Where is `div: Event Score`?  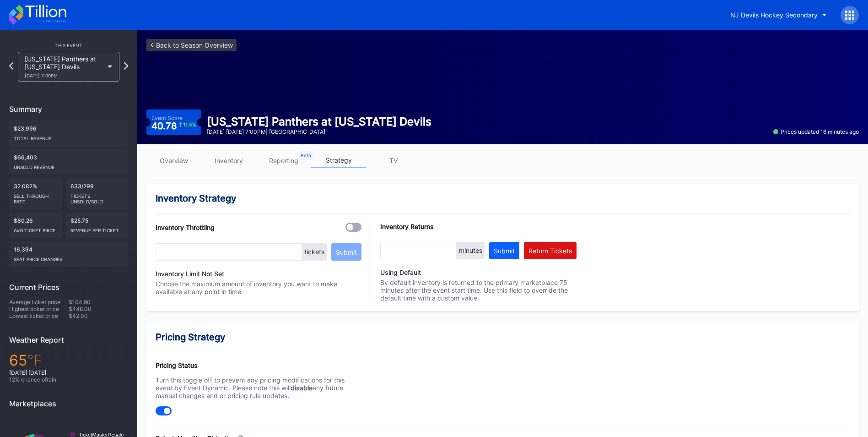
div: Event Score is located at coordinates (167, 118).